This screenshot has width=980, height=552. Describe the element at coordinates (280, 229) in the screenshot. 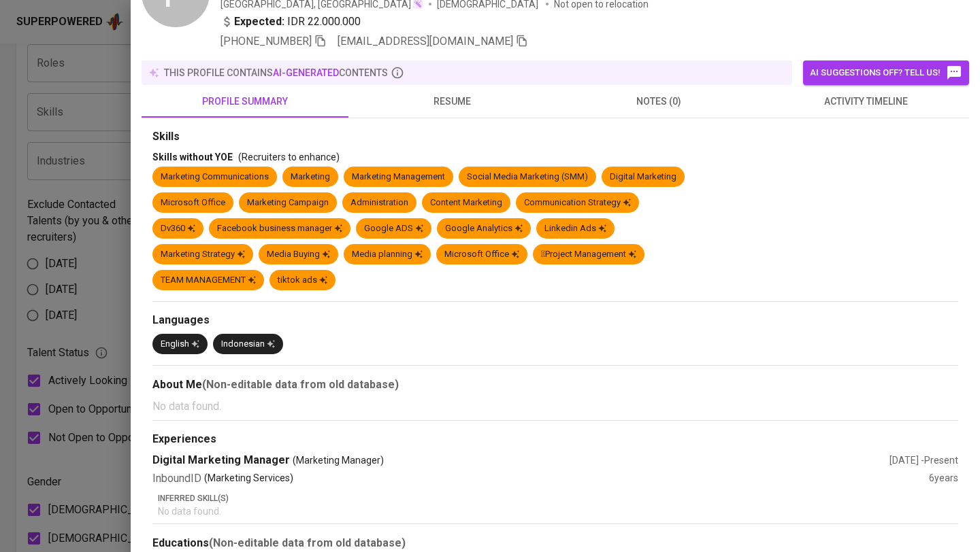

I see `div: Facebook business manager` at that location.